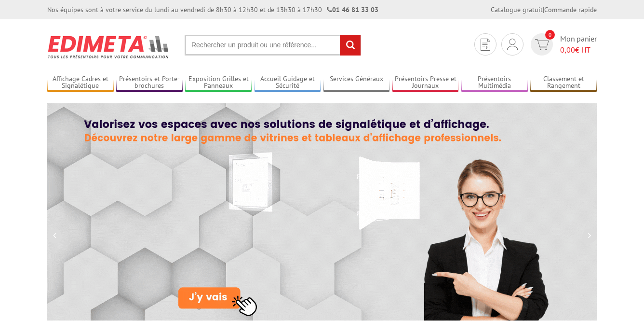 The width and height of the screenshot is (644, 335). What do you see at coordinates (108, 47) in the screenshot?
I see `img: Présentoir, panneau, stand - Edimeta - PLV, affichage, mobilier bureau, entreprise` at bounding box center [108, 47].